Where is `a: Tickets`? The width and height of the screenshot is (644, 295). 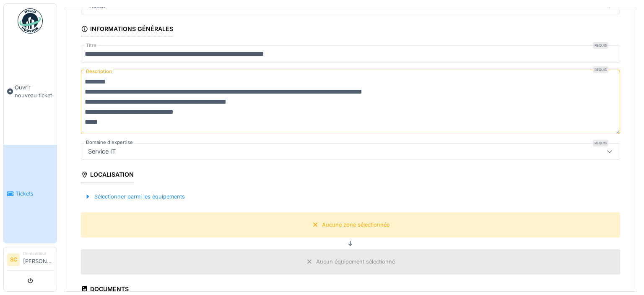 a: Tickets is located at coordinates (30, 194).